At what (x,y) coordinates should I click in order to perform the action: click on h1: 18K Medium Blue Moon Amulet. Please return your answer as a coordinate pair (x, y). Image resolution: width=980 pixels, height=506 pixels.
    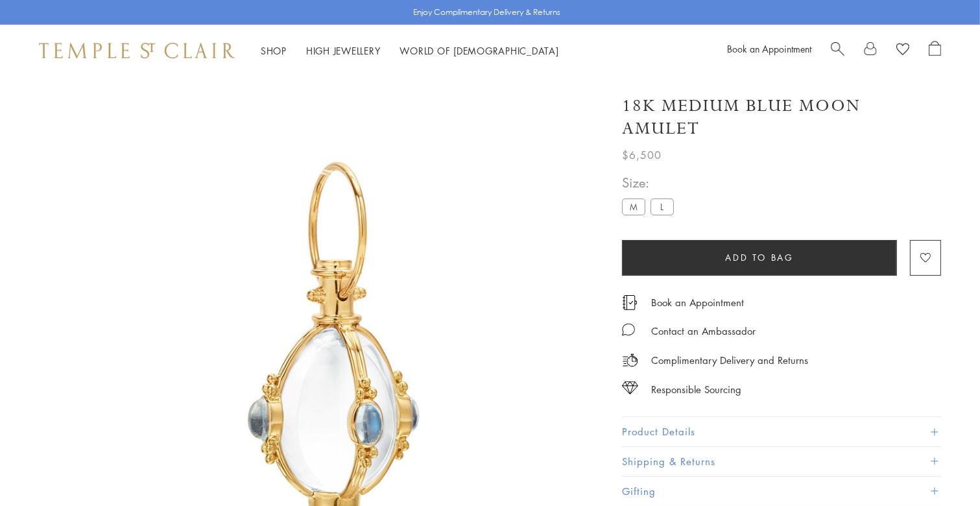
    Looking at the image, I should click on (781, 117).